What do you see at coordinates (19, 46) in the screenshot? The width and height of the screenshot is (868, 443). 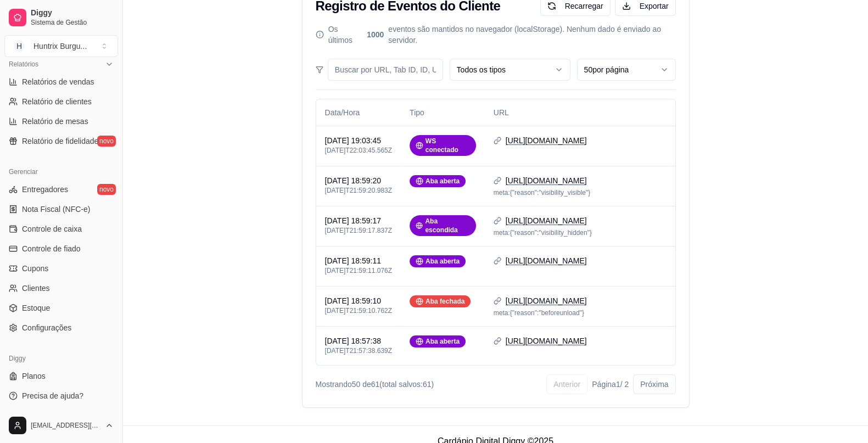 I see `span: H` at bounding box center [19, 46].